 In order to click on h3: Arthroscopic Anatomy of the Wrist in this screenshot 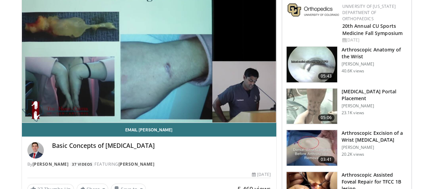, I will do `click(375, 53)`.